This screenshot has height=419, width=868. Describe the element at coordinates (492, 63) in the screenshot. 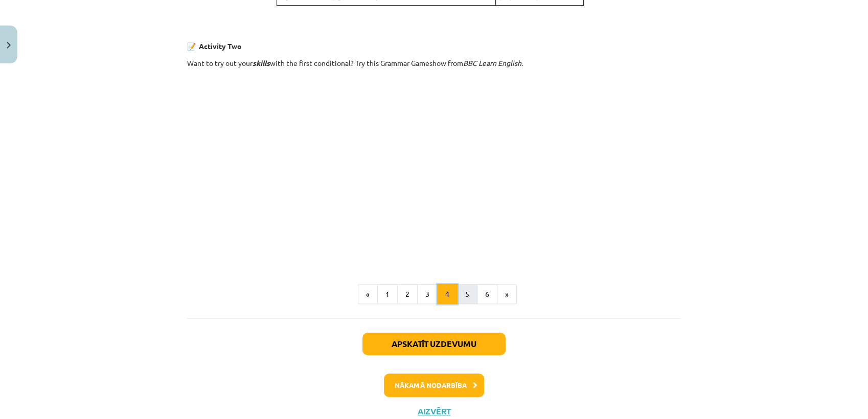

I see `i: BBC Learn English` at that location.